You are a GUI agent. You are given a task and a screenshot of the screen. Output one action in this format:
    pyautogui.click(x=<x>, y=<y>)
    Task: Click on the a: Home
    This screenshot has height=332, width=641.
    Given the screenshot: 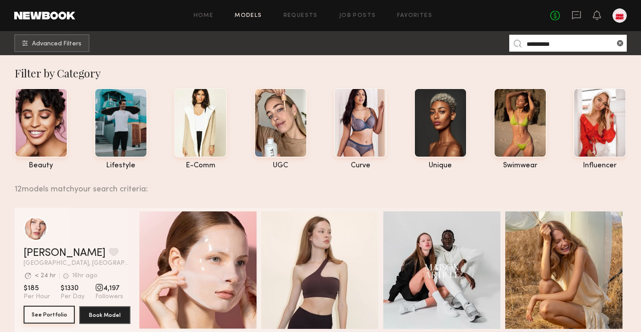 What is the action you would take?
    pyautogui.click(x=203, y=16)
    